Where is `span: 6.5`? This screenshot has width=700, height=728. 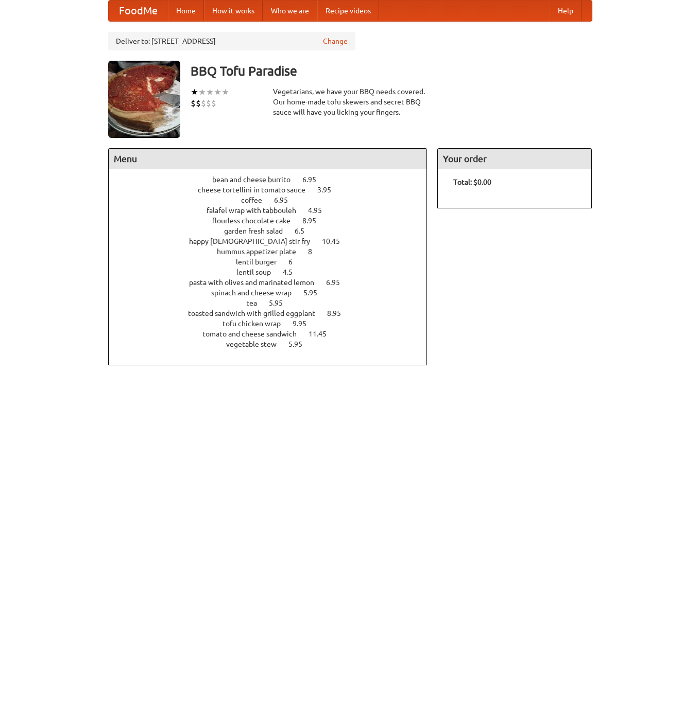
span: 6.5 is located at coordinates (305, 231).